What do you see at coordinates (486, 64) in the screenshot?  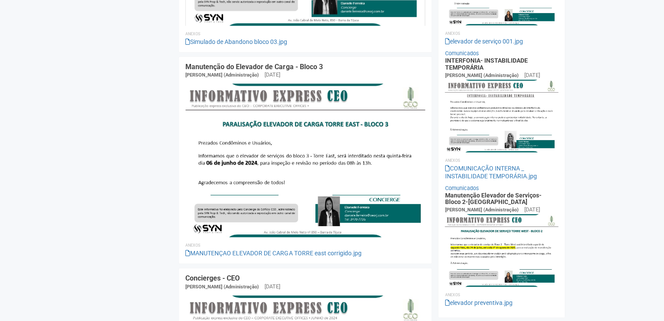 I see `a: INTERFONIA- INSTABILIDADE TEMPORÁRIA` at bounding box center [486, 64].